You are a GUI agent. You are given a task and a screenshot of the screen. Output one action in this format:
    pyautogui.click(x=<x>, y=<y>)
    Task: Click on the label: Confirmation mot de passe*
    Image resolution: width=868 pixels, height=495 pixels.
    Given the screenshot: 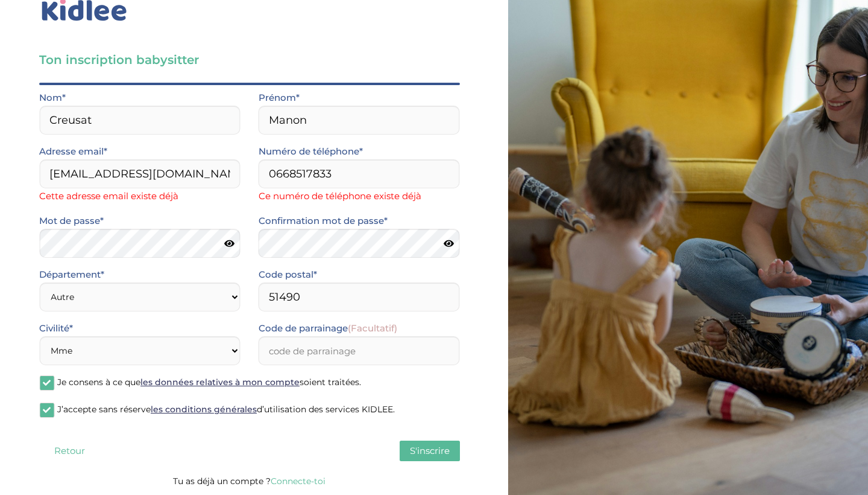 What is the action you would take?
    pyautogui.click(x=323, y=220)
    